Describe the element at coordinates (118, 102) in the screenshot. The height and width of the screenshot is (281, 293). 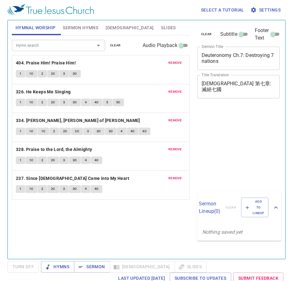
I see `button: 5C` at that location.